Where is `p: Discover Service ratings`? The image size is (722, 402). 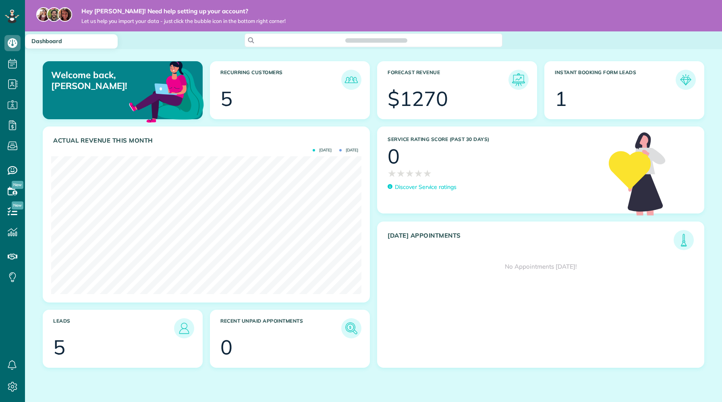
p: Discover Service ratings is located at coordinates (426, 187).